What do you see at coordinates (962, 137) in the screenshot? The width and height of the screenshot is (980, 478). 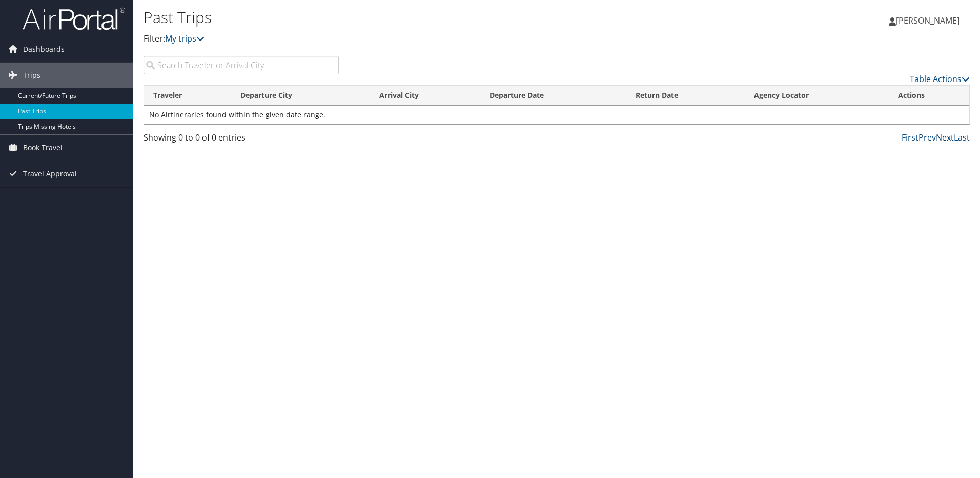 I see `a: Last` at bounding box center [962, 137].